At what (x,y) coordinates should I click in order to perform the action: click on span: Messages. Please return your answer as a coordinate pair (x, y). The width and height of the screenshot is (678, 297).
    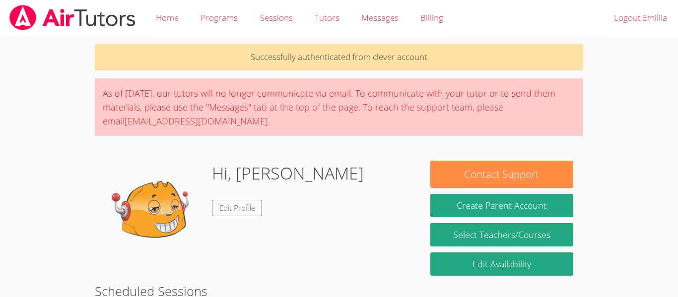
    Looking at the image, I should click on (380, 17).